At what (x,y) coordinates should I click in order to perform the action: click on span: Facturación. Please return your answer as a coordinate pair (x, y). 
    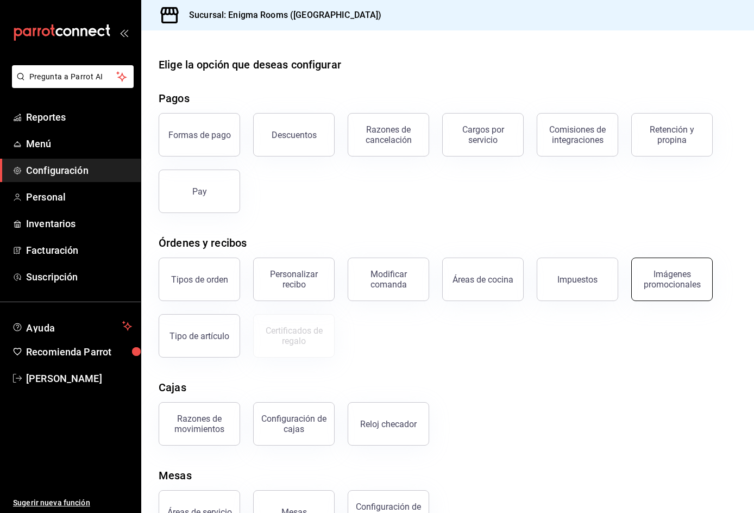
    Looking at the image, I should click on (79, 250).